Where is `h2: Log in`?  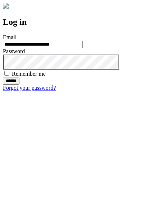
h2: Log in is located at coordinates (81, 22).